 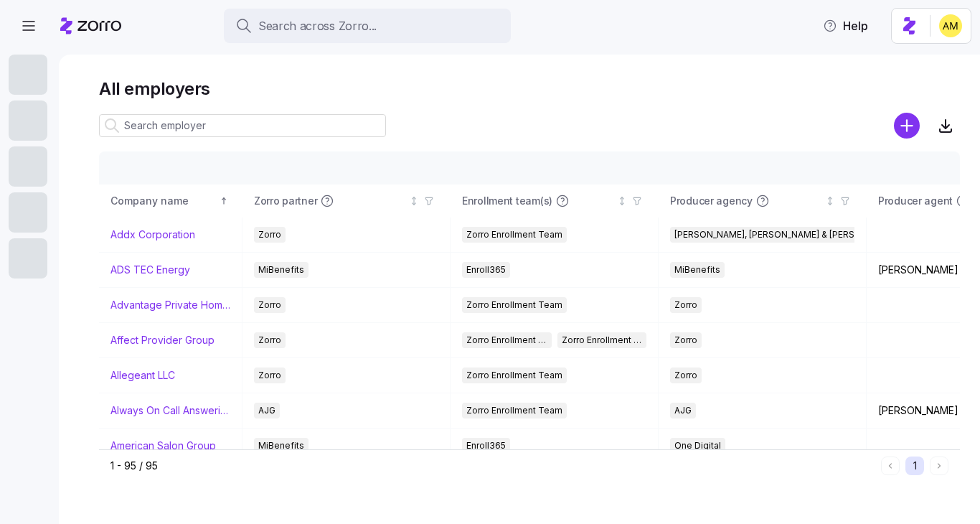 I want to click on th: Zorro partnerNot sorted, so click(x=346, y=201).